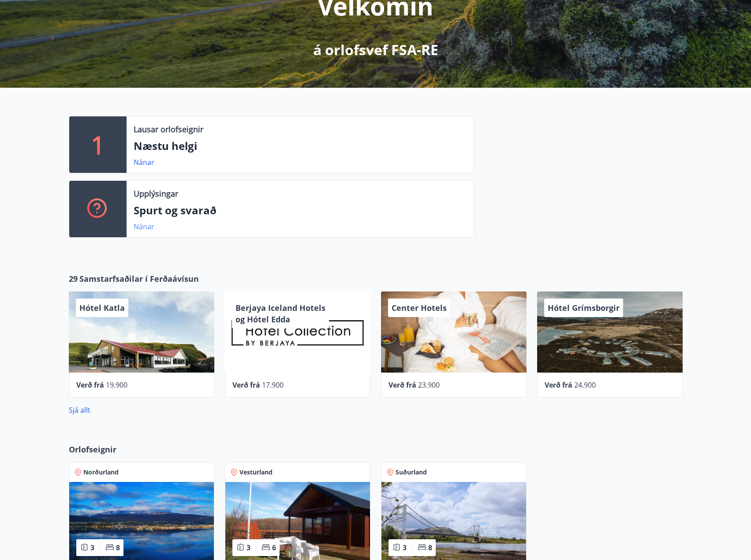  I want to click on span: Hótel Grímsborgir, so click(583, 308).